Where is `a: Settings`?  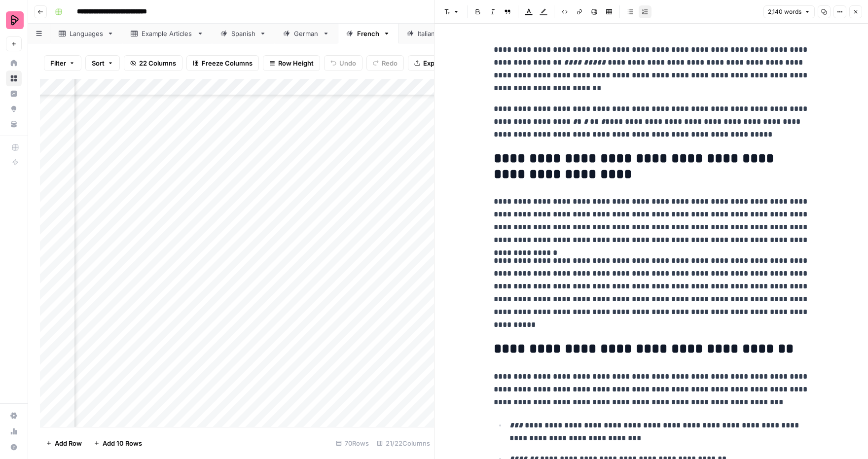
a: Settings is located at coordinates (14, 415).